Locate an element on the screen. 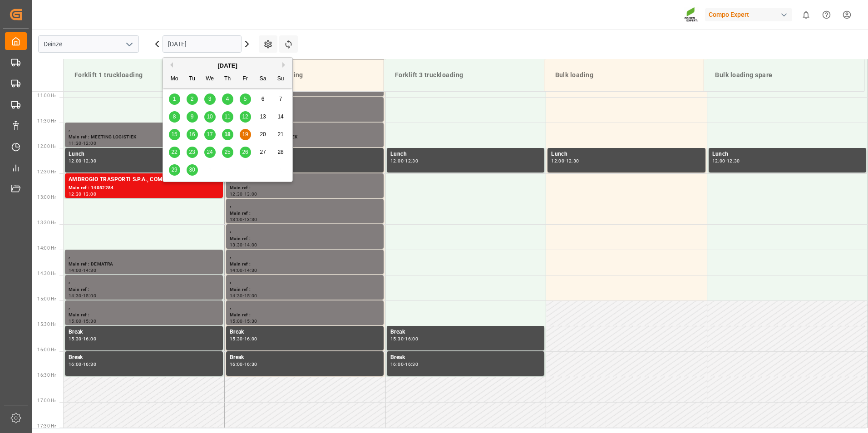 Image resolution: width=868 pixels, height=433 pixels. div: Choose Tuesday, September 9th, 2025 is located at coordinates (192, 117).